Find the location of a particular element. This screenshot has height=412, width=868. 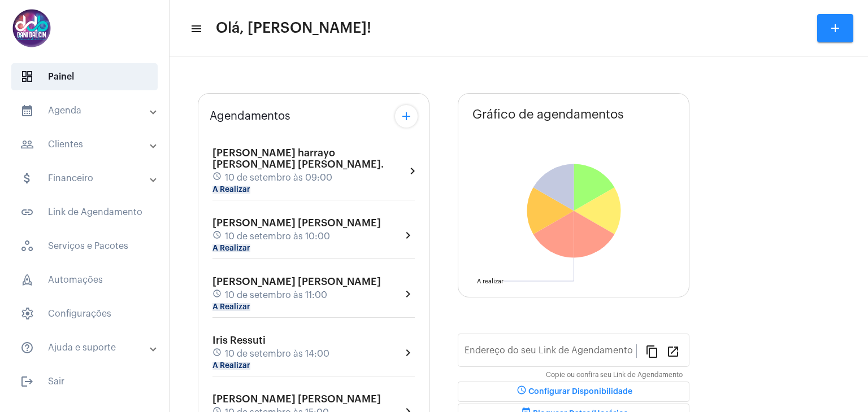

button: Configurar Disponibilidade is located at coordinates (574, 392).